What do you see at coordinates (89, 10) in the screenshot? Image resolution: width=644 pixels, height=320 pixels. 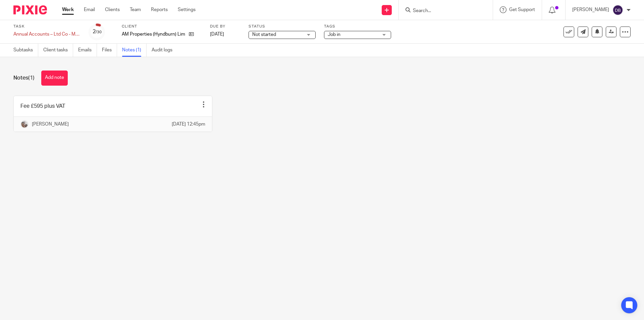 I see `a: Email` at bounding box center [89, 10].